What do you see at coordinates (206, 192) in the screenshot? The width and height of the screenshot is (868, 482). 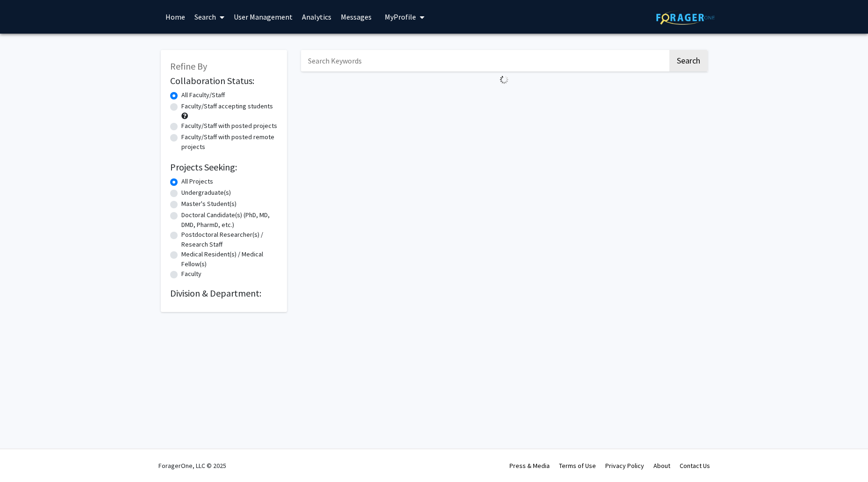 I see `label: Undergraduate(s)` at bounding box center [206, 192].